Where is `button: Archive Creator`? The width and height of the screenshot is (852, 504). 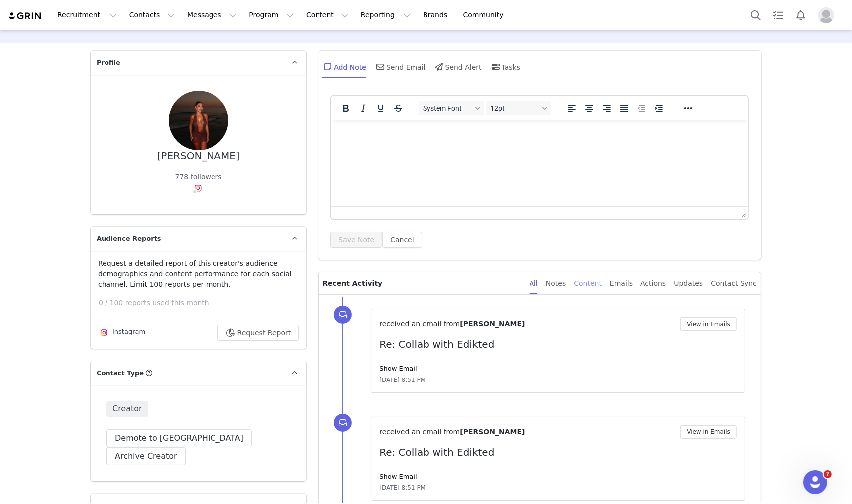
button: Archive Creator is located at coordinates (146, 456).